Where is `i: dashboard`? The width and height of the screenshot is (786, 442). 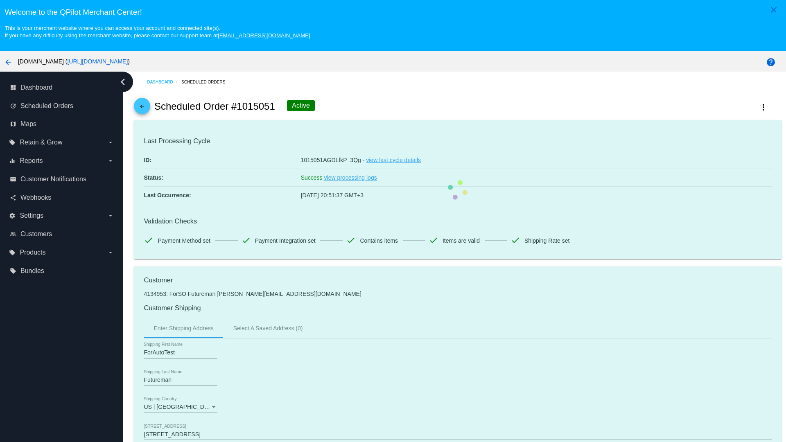 i: dashboard is located at coordinates (13, 88).